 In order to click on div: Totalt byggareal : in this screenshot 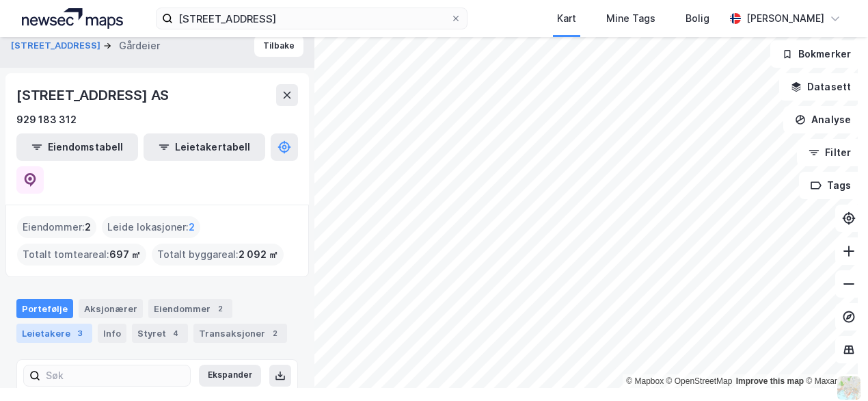, I will do `click(218, 255)`.